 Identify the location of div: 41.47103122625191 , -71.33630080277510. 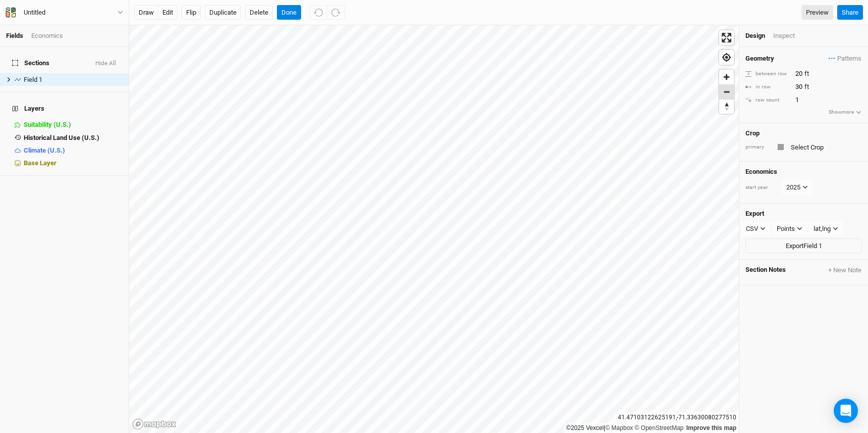
(677, 417).